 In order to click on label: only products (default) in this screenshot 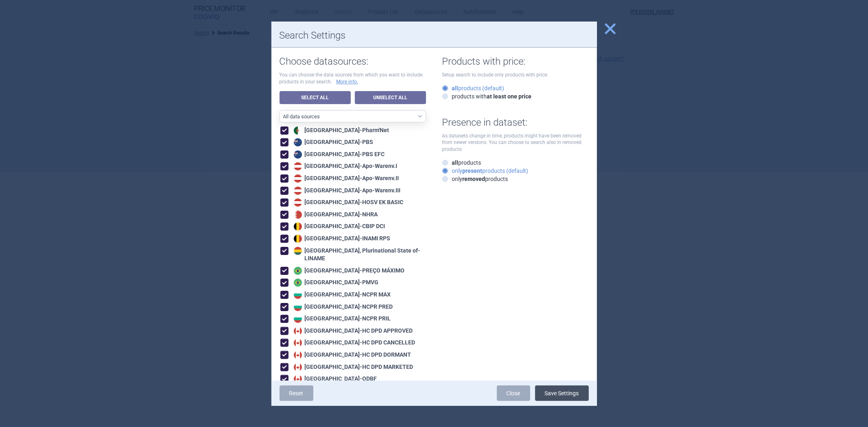, I will do `click(486, 171)`.